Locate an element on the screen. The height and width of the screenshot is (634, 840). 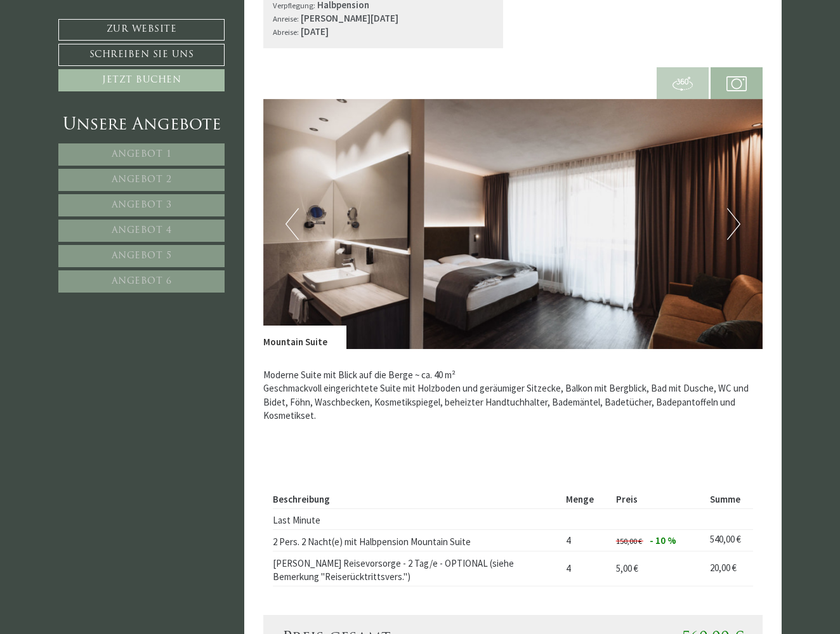
div: Mountain Suite is located at coordinates (304, 336).